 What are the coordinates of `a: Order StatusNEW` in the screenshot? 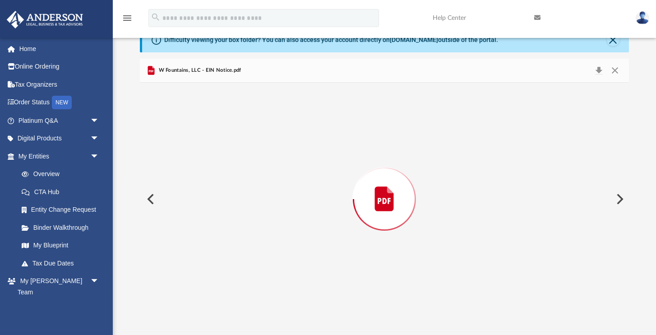 It's located at (60, 102).